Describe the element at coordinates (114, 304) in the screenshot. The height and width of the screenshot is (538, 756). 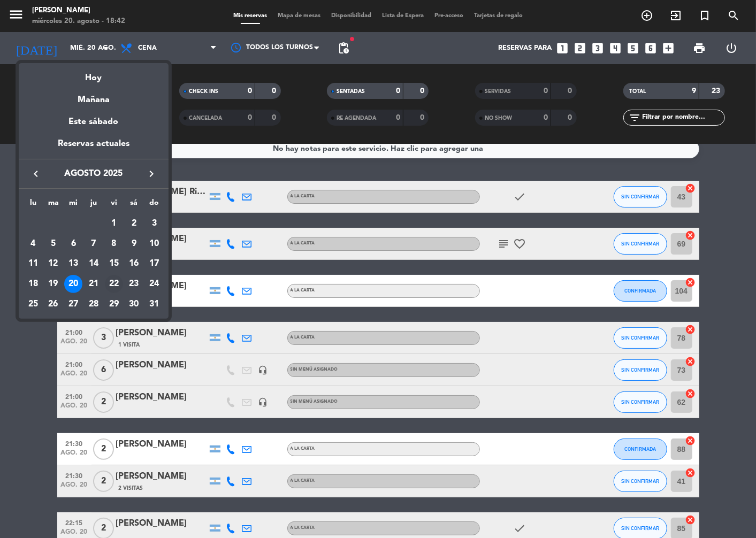
I see `div: 29` at that location.